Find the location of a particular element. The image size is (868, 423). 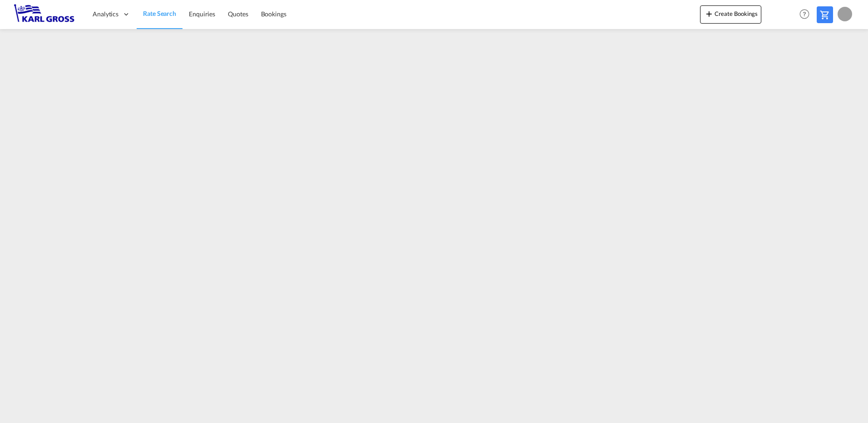

div: Help is located at coordinates (807, 15).